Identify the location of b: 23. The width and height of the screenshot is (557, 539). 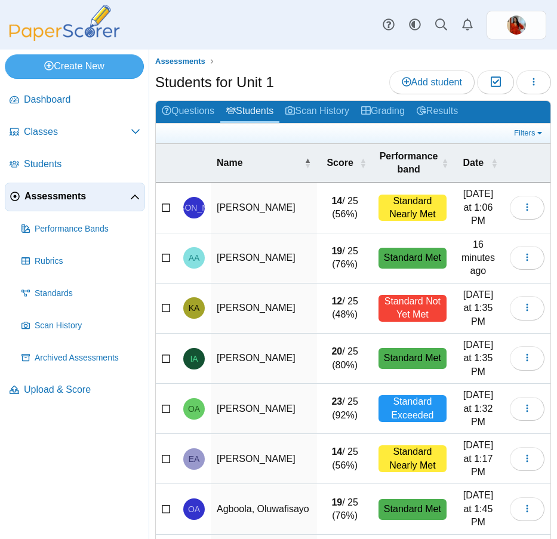
(337, 401).